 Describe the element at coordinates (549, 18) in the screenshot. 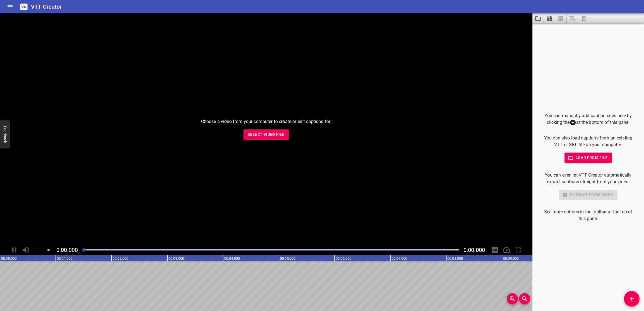

I see `button: Save captions to file` at that location.